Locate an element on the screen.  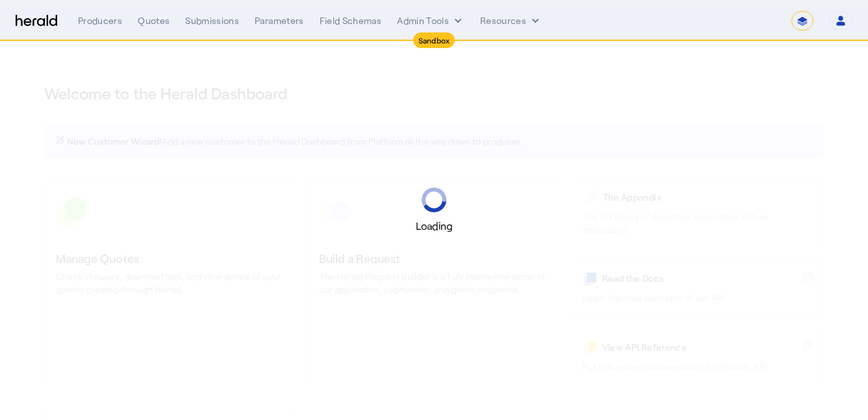
button: Resources dropdown menu is located at coordinates (511, 20).